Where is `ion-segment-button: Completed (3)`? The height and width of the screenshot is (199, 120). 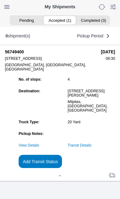
ion-segment-button: Completed (3) is located at coordinates (93, 20).